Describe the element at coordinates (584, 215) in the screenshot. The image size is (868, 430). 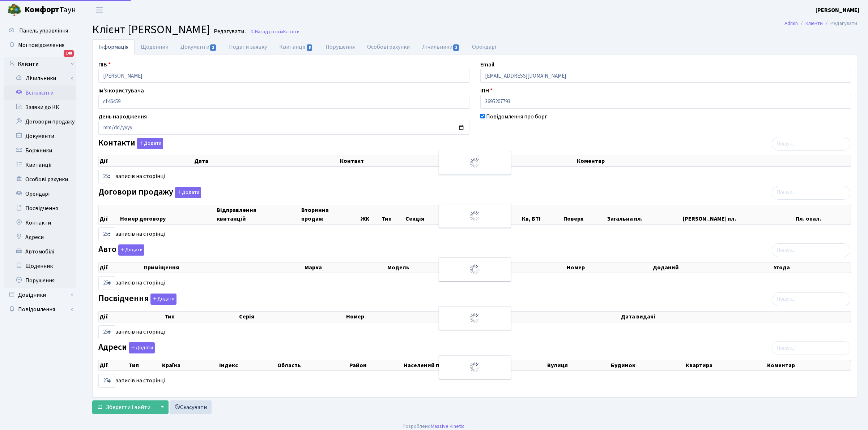
I see `th: Поверх` at that location.